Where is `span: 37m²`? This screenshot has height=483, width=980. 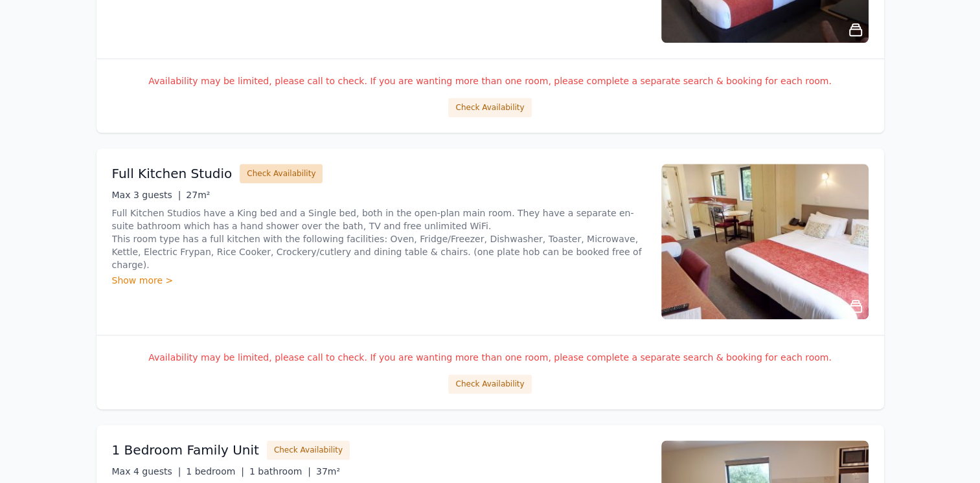 span: 37m² is located at coordinates (328, 472).